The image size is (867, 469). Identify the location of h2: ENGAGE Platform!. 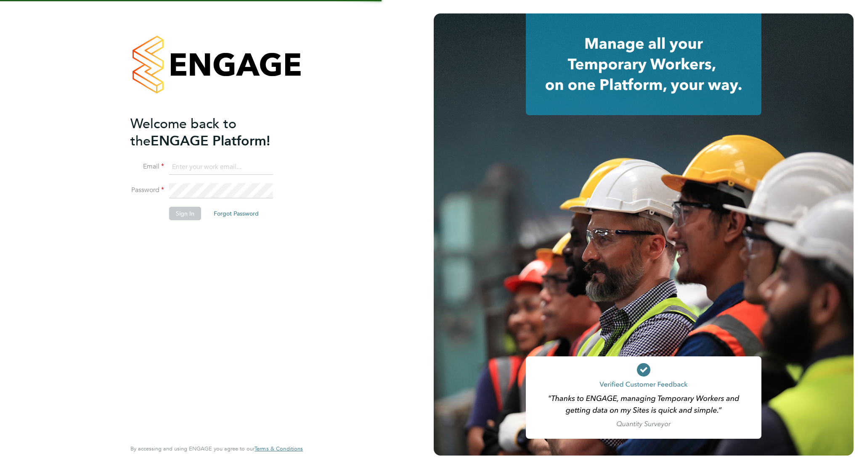
(212, 132).